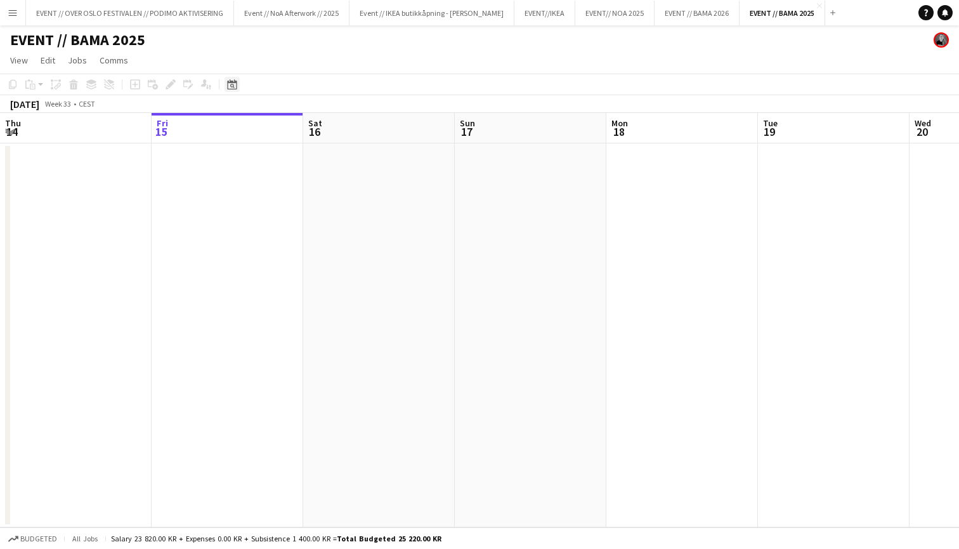  Describe the element at coordinates (32, 539) in the screenshot. I see `button: Budgeted` at that location.